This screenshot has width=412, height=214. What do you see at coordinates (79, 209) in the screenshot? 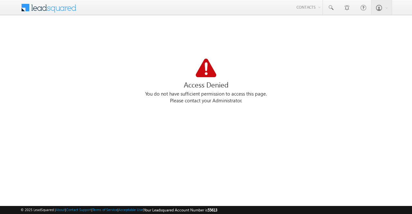
I see `a: Contact Support` at bounding box center [79, 209].